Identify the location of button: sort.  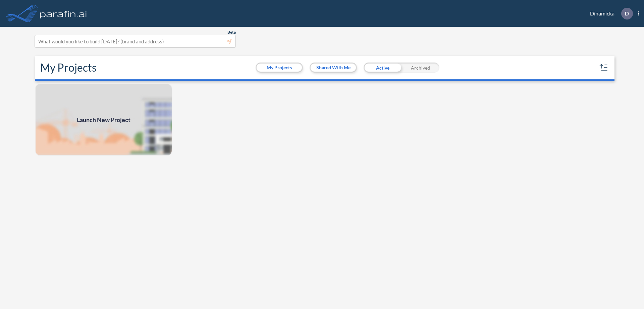
(604, 67).